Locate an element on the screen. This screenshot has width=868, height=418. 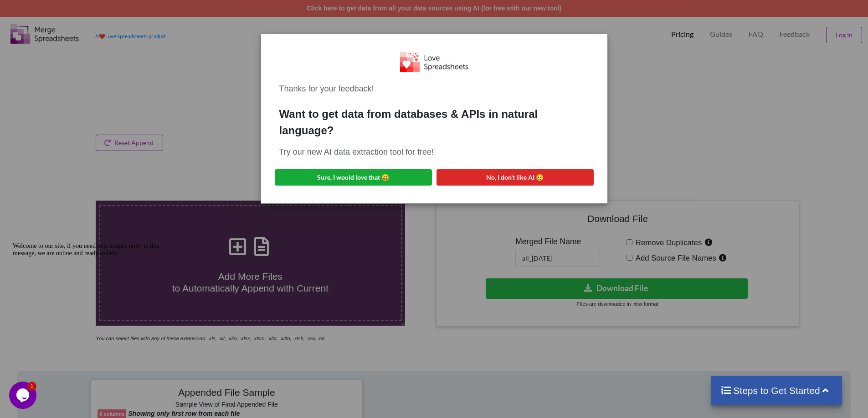
div: Want to get data from databases & APIs in natural language? is located at coordinates (434, 122).